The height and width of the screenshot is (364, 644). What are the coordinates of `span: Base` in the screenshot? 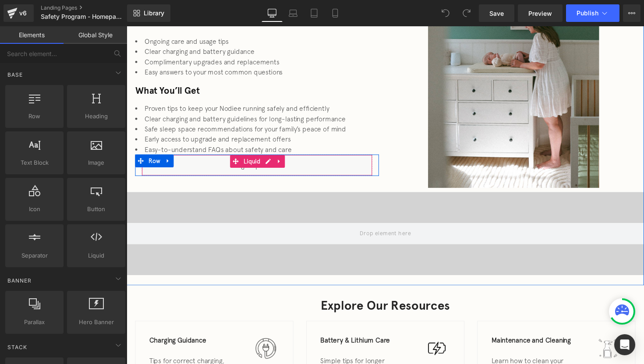 It's located at (15, 74).